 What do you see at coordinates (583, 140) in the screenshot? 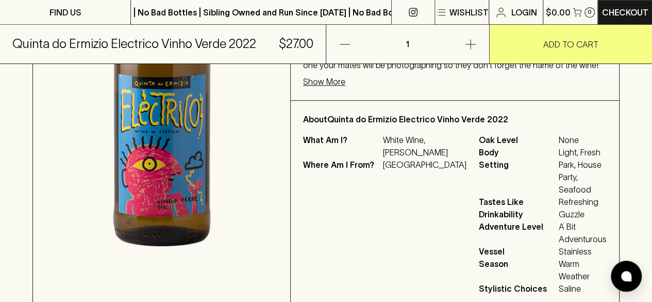
I see `span: None` at bounding box center [583, 140].